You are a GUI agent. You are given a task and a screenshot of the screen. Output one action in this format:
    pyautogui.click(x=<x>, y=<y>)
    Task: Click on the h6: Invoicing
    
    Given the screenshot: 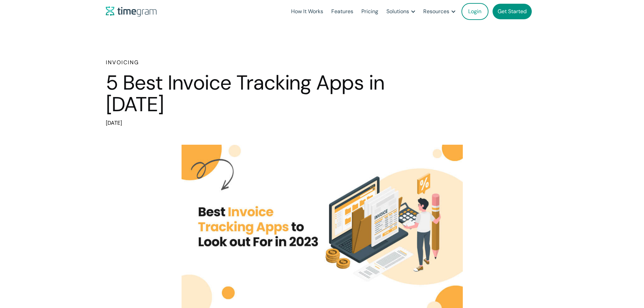 What is the action you would take?
    pyautogui.click(x=248, y=63)
    